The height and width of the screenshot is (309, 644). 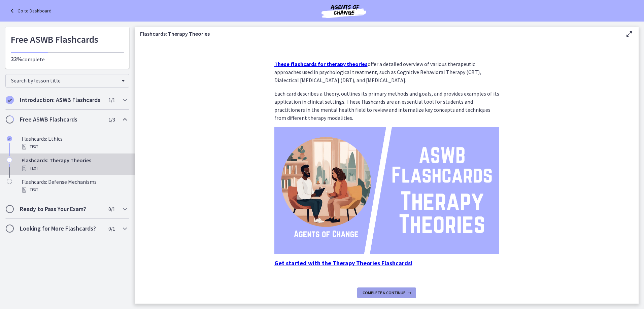 What do you see at coordinates (61, 119) in the screenshot?
I see `h2: Free ASWB Flashcards` at bounding box center [61, 119].